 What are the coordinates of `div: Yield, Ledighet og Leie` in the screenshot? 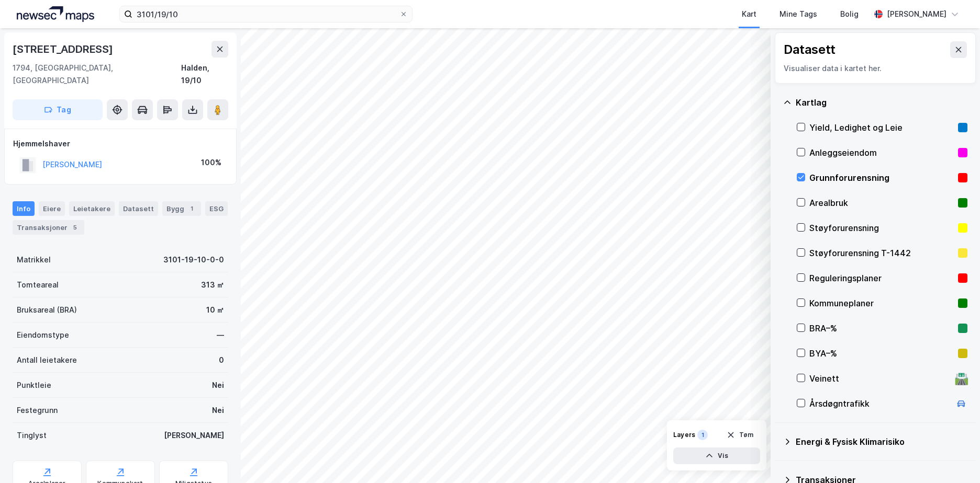 It's located at (882, 127).